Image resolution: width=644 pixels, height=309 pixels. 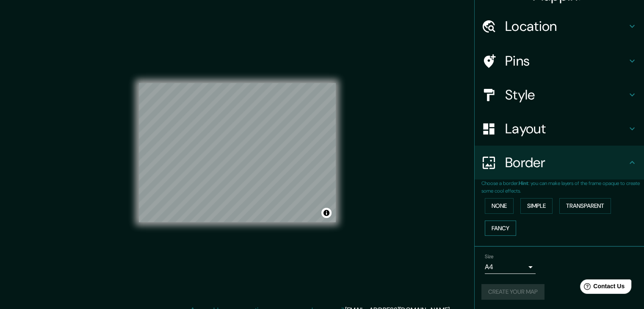 I want to click on label: Size, so click(x=489, y=257).